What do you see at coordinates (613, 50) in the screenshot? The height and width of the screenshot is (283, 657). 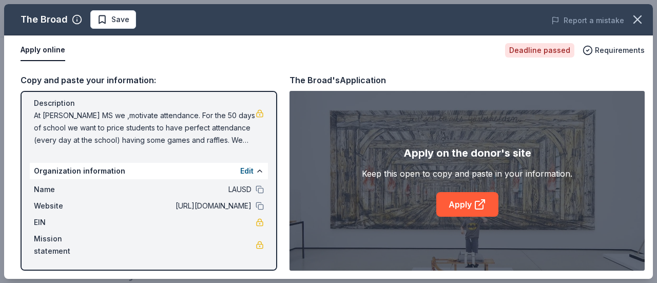 I see `button: Requirements` at bounding box center [613, 50].